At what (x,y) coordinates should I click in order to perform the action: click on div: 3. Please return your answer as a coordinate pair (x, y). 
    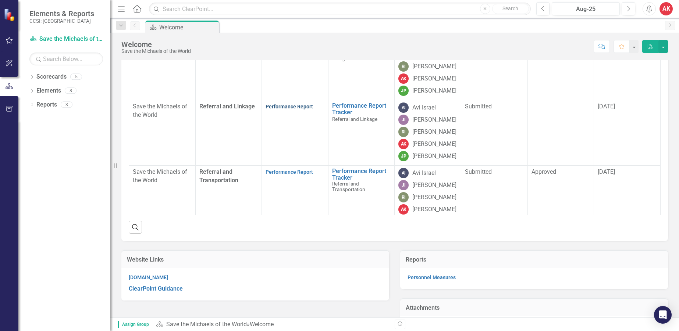
    Looking at the image, I should click on (67, 104).